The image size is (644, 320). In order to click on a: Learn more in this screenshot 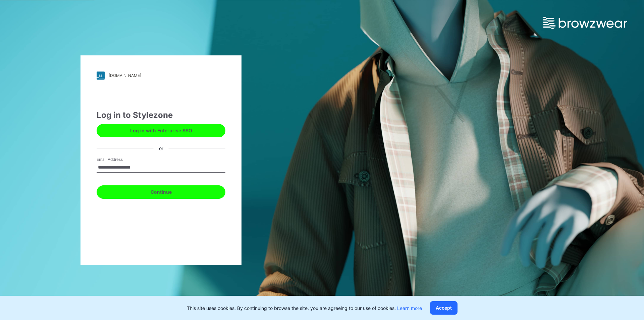, I will do `click(409, 307)`.